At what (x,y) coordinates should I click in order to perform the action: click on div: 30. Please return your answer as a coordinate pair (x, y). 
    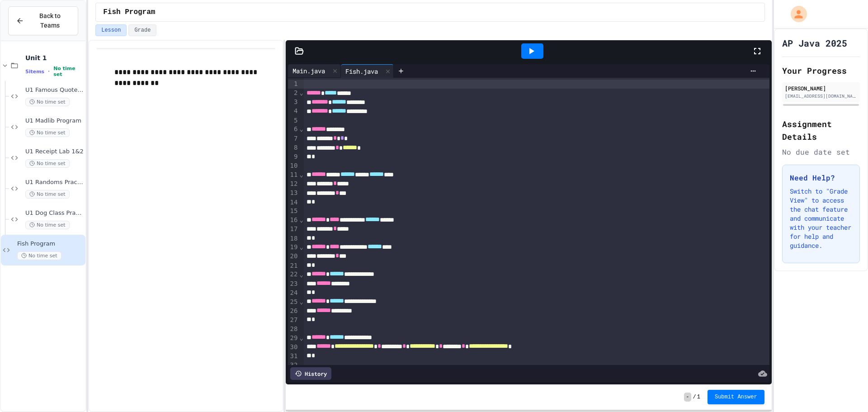
    Looking at the image, I should click on (293, 347).